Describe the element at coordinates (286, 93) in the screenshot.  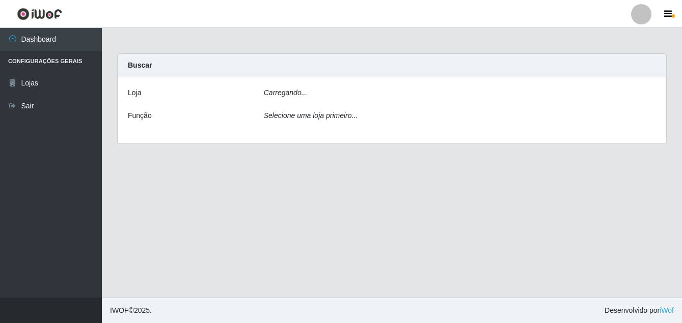
I see `i: Carregando...` at that location.